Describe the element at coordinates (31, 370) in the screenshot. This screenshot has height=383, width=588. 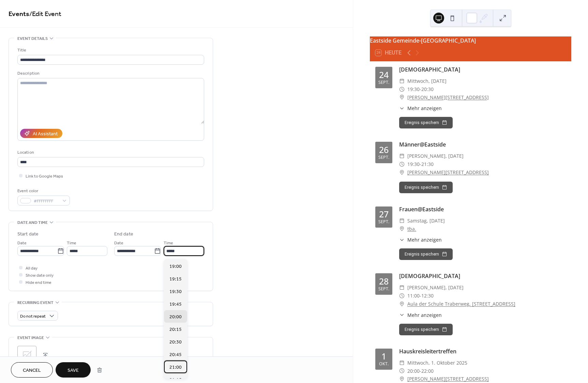
I see `a: Cancel` at that location.